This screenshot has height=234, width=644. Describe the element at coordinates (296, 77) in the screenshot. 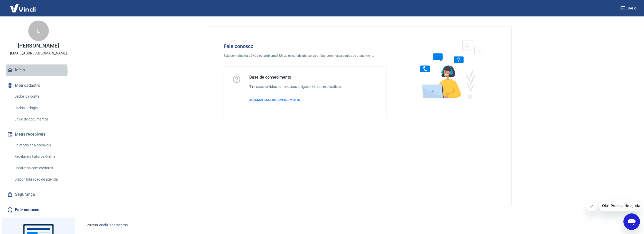

I see `h5: Base de conhecimento` at that location.